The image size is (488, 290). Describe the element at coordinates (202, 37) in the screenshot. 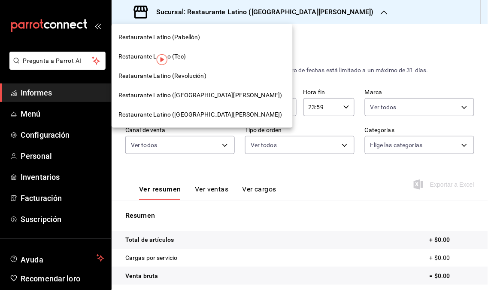

I see `div: Restaurante Latino (Pabellón)` at that location.